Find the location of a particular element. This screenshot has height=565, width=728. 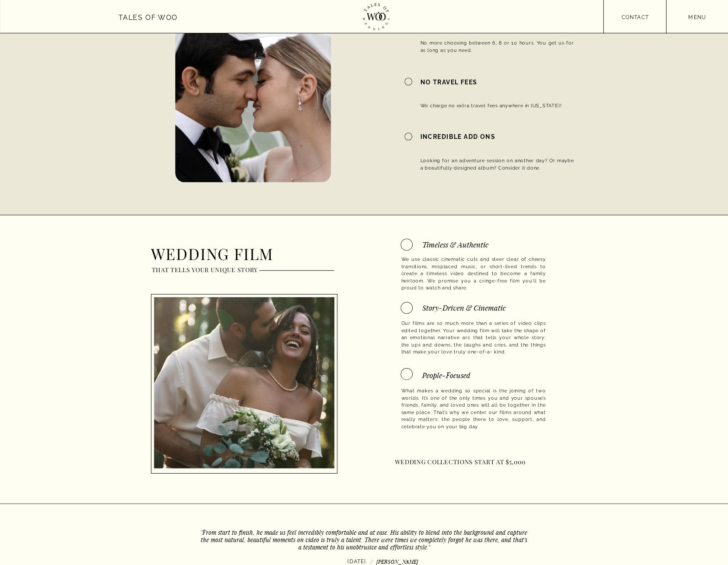

p: No more choosing between 6, 8 or 10 hours. You get us for as long as you need. is located at coordinates (497, 46).